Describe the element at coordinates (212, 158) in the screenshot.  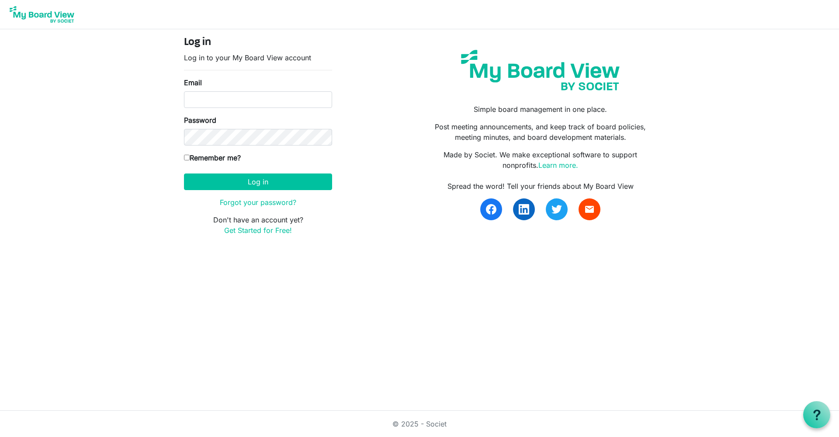
I see `label: Remember me?` at that location.